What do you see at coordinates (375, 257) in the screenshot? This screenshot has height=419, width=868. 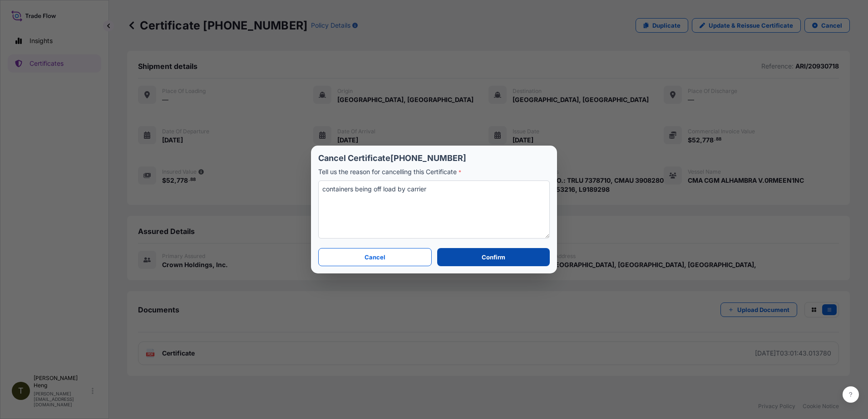 I see `button: Cancel` at bounding box center [375, 257].